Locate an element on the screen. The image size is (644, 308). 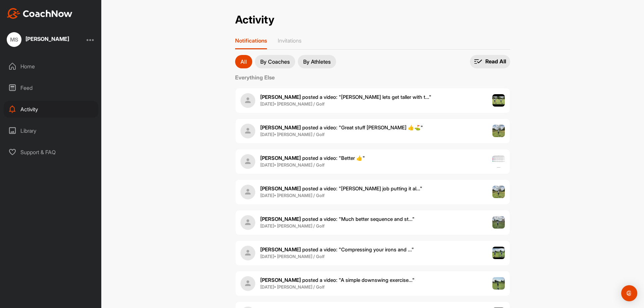
div: MS is located at coordinates (14, 40).